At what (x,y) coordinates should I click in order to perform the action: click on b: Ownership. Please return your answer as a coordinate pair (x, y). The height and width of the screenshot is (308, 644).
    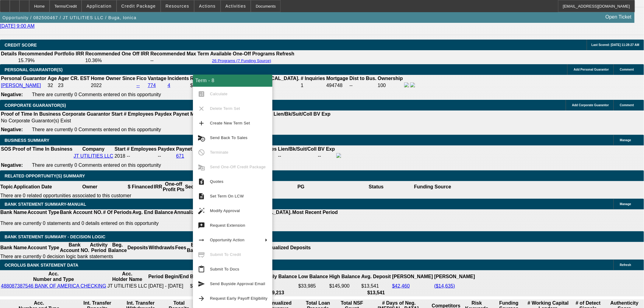
    Looking at the image, I should click on (390, 78).